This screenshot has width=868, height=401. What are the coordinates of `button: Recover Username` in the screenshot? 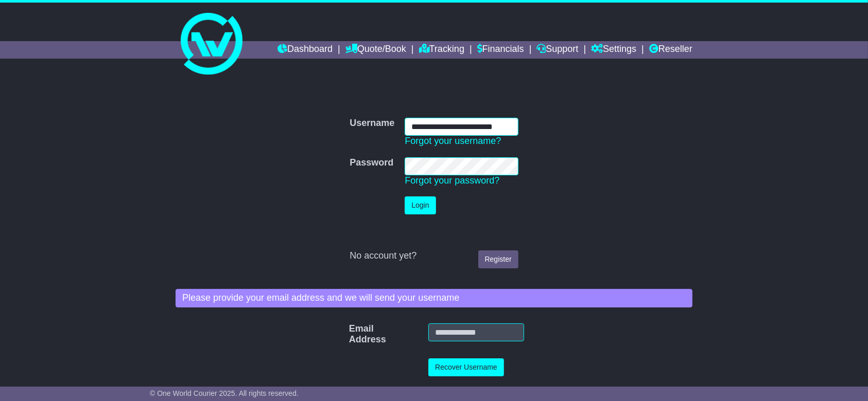 It's located at (466, 367).